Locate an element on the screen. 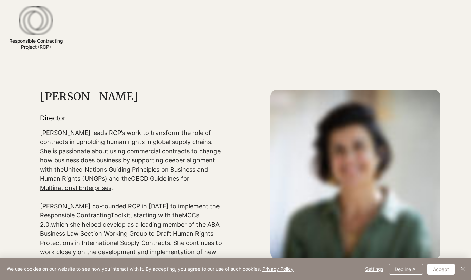 The width and height of the screenshot is (471, 280). a: Privacy Policy is located at coordinates (278, 268).